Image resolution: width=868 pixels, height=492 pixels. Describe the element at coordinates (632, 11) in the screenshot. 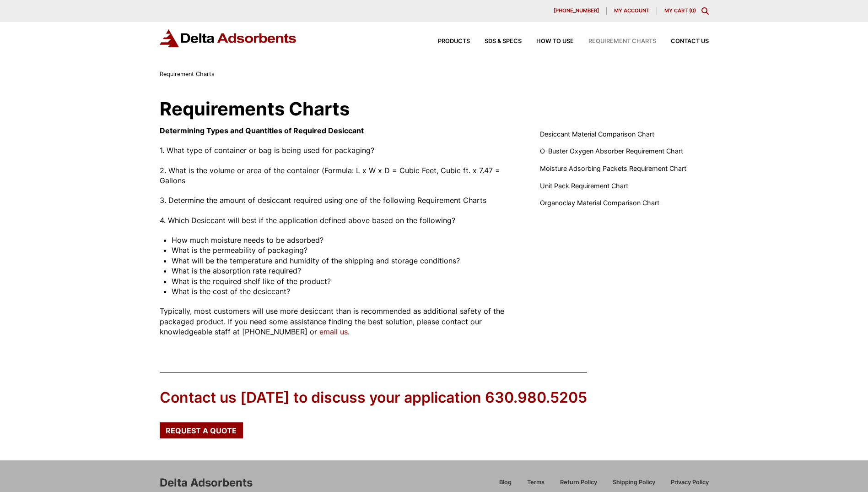

I see `a: My account` at that location.